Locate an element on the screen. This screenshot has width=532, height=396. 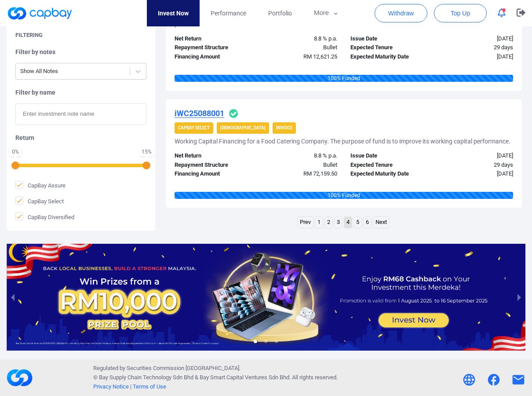
button: Top Up is located at coordinates (460, 13).